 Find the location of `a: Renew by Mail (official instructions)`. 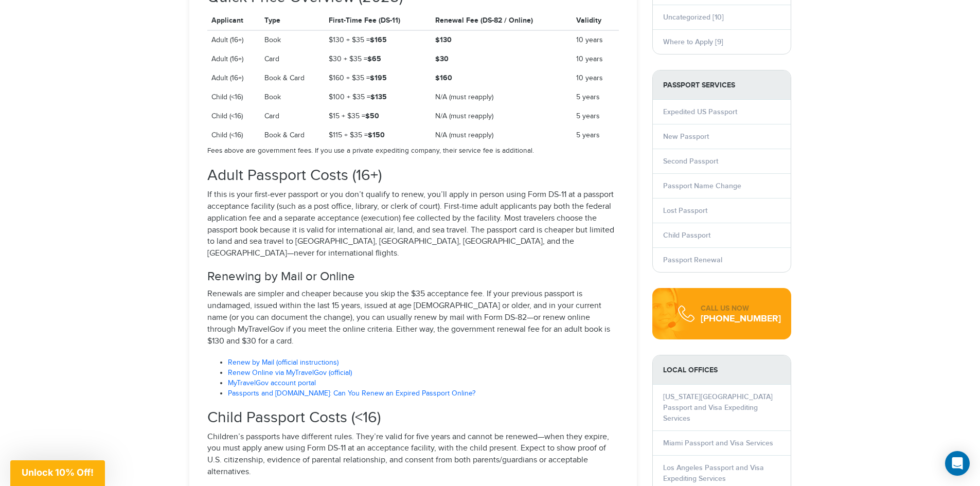

a: Renew by Mail (official instructions) is located at coordinates (283, 362).